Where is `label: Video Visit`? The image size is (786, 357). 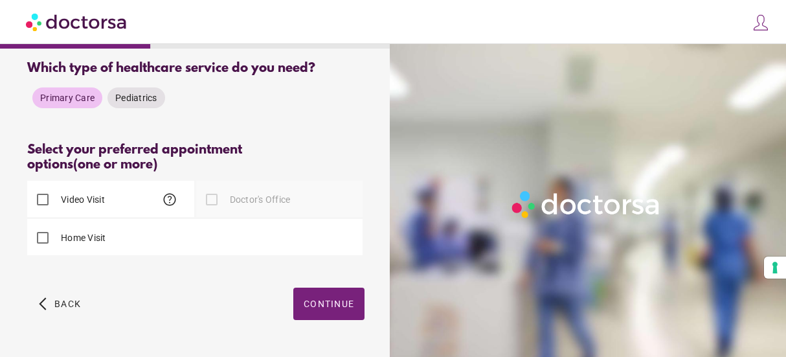
label: Video Visit is located at coordinates (82, 199).